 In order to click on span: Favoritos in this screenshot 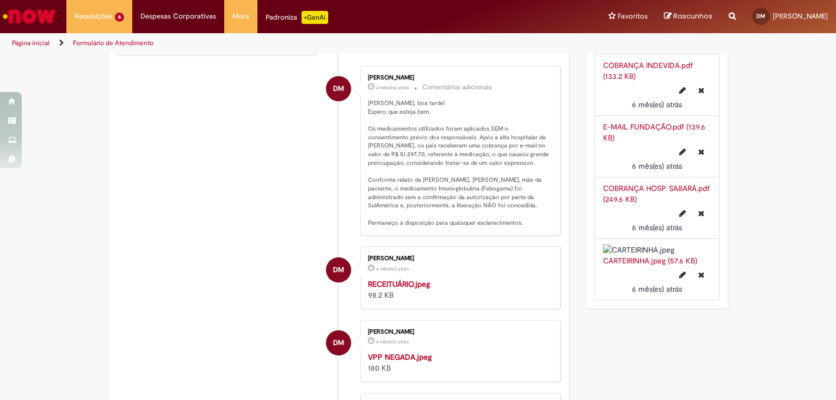, I will do `click(633, 16)`.